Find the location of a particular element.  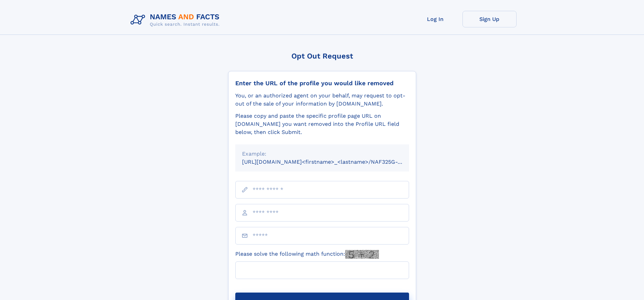

div: Example: is located at coordinates (322, 153).